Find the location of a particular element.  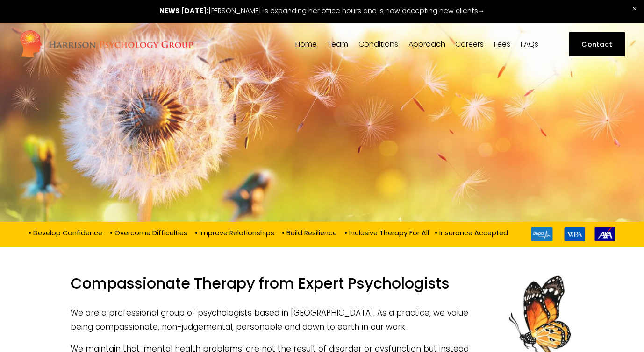

a: FAQs is located at coordinates (530, 44).